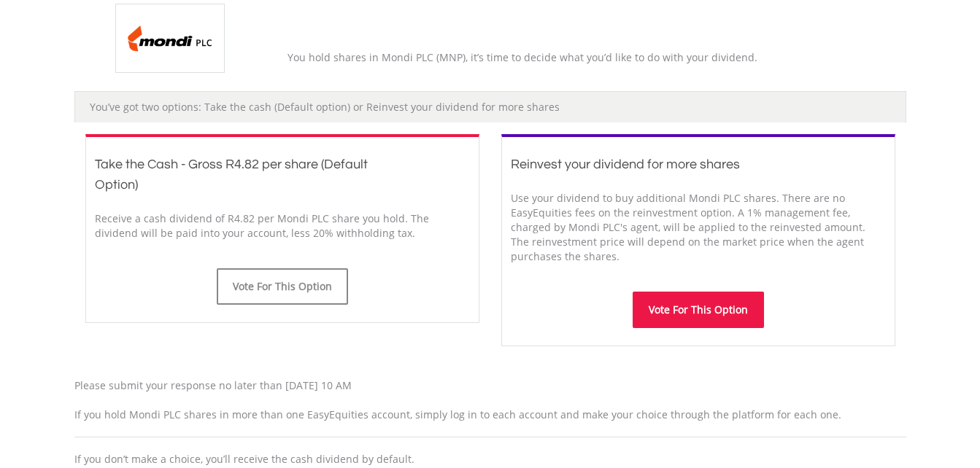 Image resolution: width=980 pixels, height=468 pixels. Describe the element at coordinates (490, 459) in the screenshot. I see `p: If you don’t make a choice, you’ll receive the cash dividend by default.` at that location.